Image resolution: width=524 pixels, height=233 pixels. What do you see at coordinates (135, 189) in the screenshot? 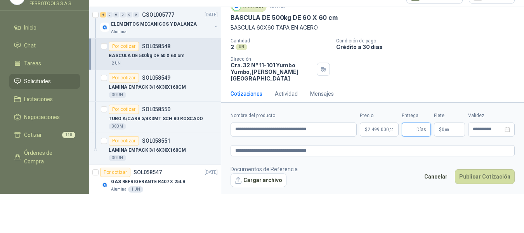
I see `div: 1 UN` at bounding box center [135, 189].